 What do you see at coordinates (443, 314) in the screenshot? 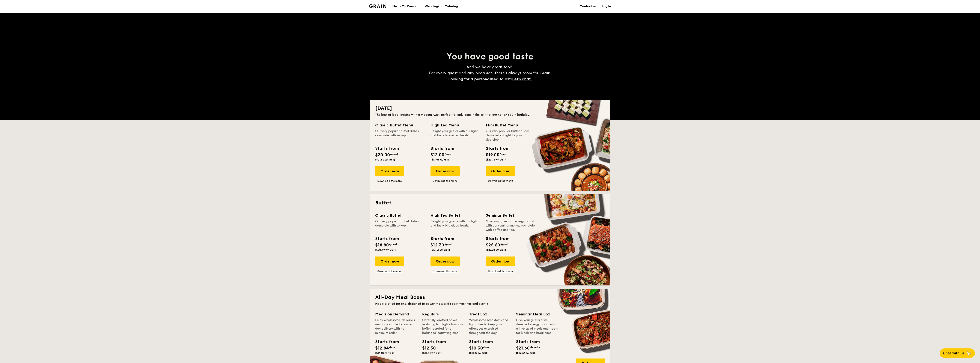
I see `div: Regulars` at bounding box center [443, 314].